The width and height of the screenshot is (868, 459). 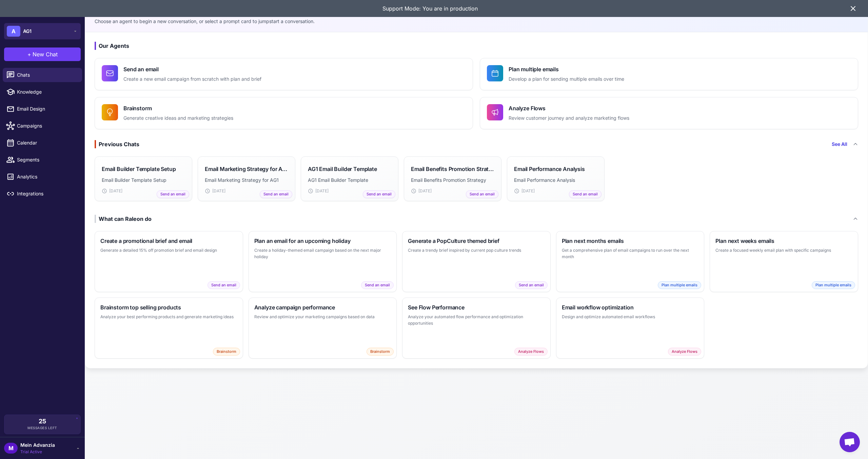 I want to click on span: Analytics, so click(x=46, y=177).